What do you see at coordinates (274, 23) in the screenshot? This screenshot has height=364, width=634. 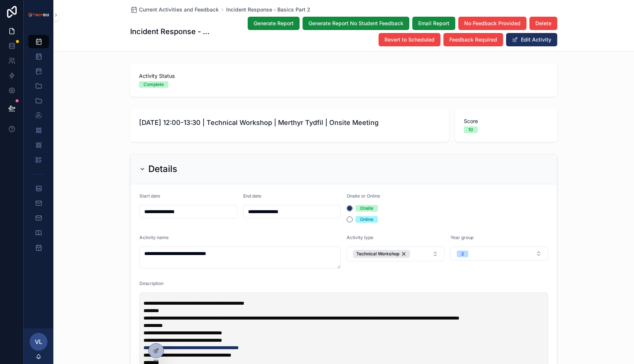 I see `button: Generate Report` at bounding box center [274, 23].